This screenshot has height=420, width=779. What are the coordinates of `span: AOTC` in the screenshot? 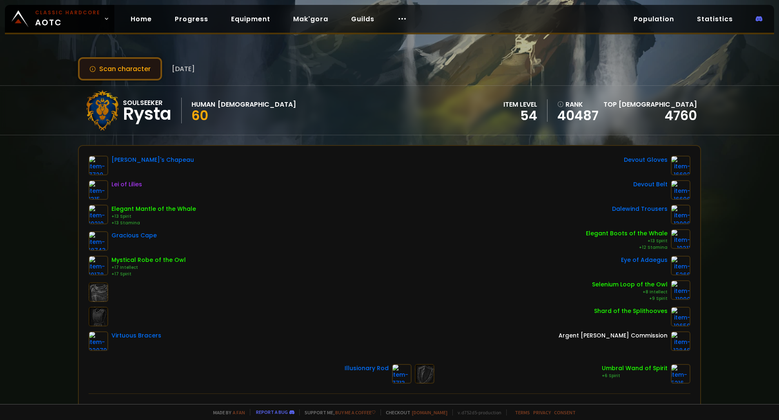 It's located at (68, 19).